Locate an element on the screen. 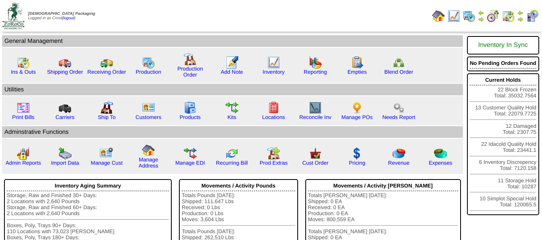 The width and height of the screenshot is (542, 240). img: truck3.gif is located at coordinates (65, 108).